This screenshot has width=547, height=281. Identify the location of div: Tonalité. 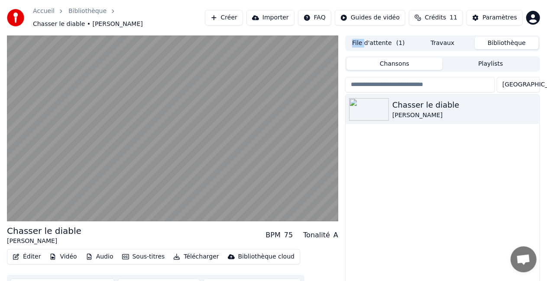
(316, 235).